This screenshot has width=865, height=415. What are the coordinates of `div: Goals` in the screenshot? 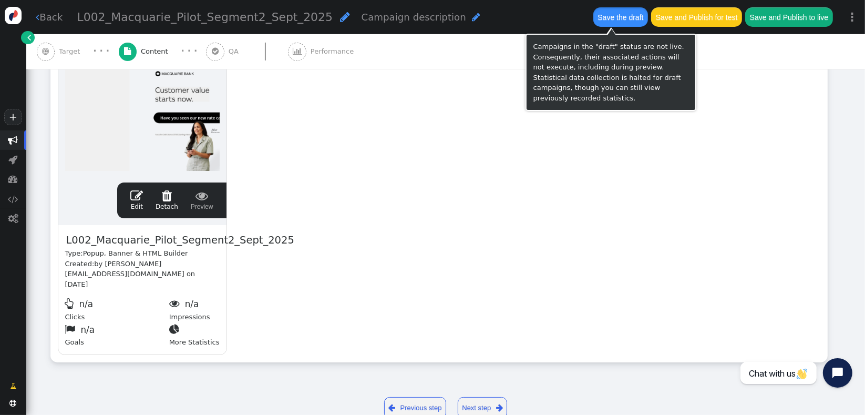 It's located at (117, 334).